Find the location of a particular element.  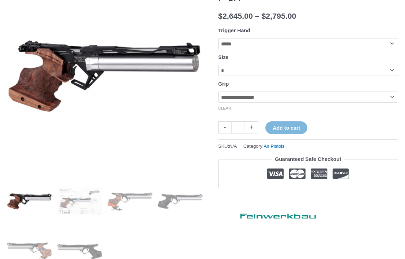

img: P 8X is located at coordinates (29, 201).